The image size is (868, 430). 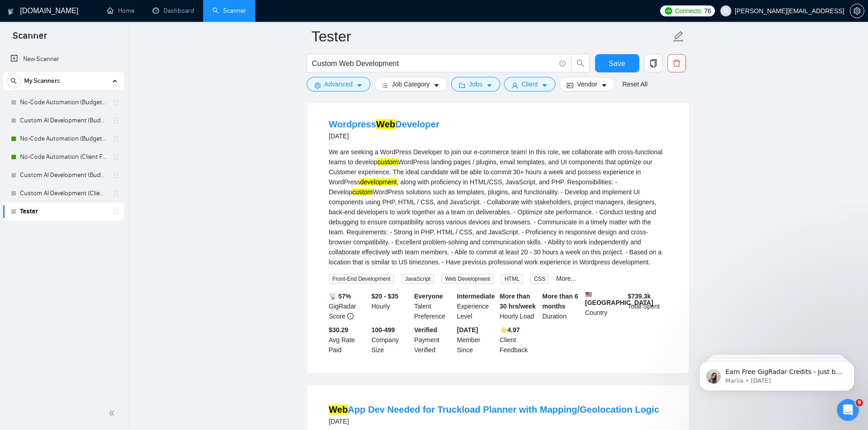 I want to click on b: $30.29, so click(x=339, y=330).